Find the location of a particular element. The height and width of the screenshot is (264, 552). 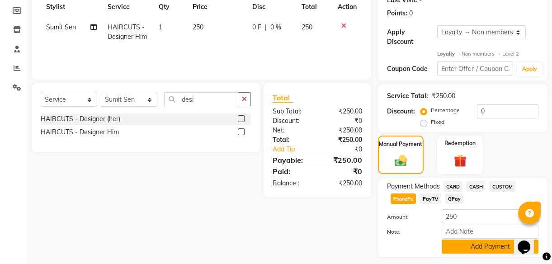

div: Coupon Code is located at coordinates (412, 69).